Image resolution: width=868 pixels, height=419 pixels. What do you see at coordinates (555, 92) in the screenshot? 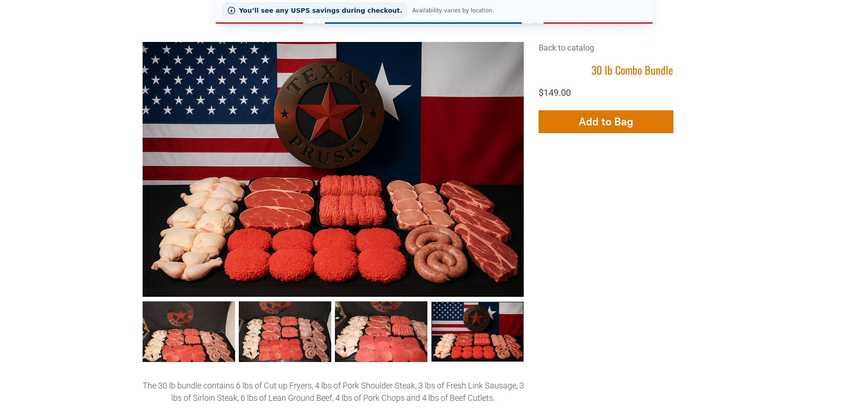
I see `span: $149.00` at bounding box center [555, 92].